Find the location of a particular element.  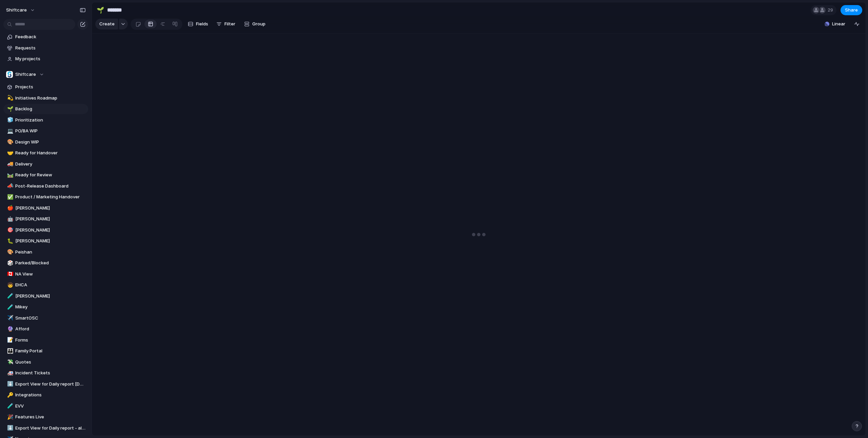

a: 🎨Peishan is located at coordinates (46, 253).